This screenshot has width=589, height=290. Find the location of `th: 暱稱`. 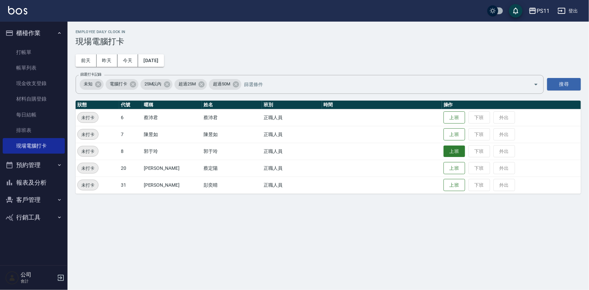

th: 暱稱 is located at coordinates (172, 105).